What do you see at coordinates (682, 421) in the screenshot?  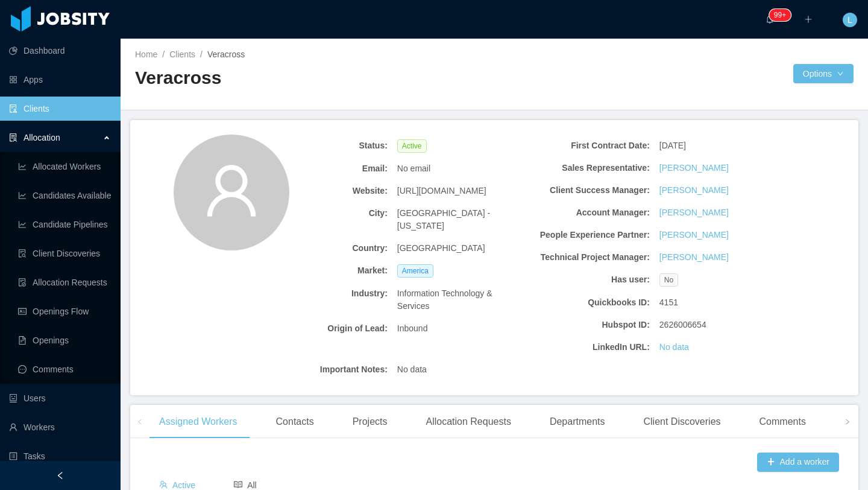 I see `div: Client Discoveries` at bounding box center [682, 421].